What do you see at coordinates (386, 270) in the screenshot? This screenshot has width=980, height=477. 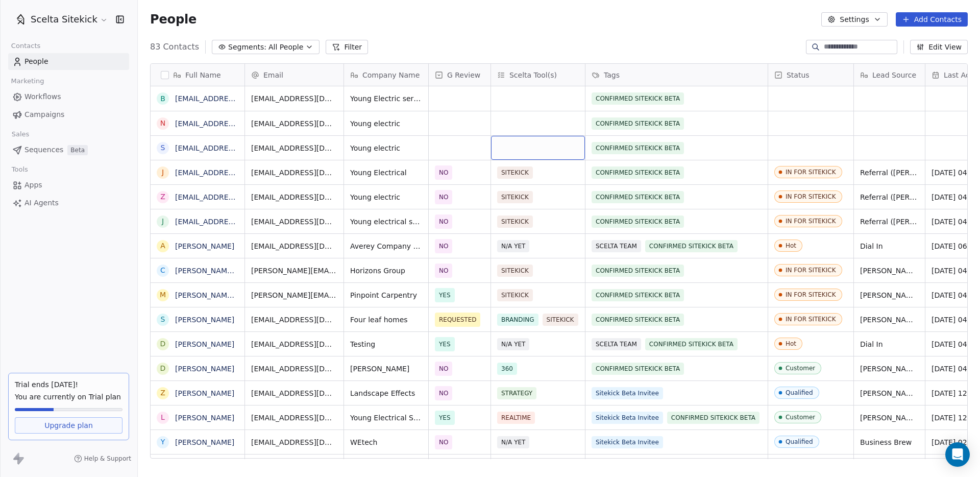 I see `span: Horizons Group` at bounding box center [386, 270].